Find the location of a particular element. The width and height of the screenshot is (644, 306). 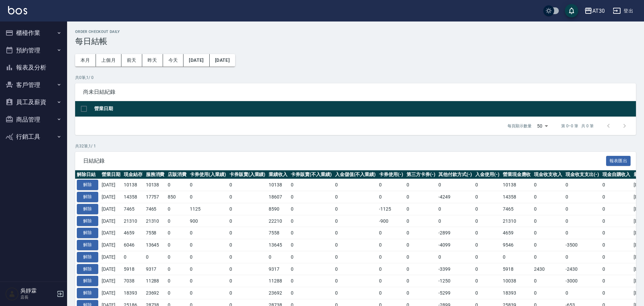

td: 1125 is located at coordinates (208, 209).